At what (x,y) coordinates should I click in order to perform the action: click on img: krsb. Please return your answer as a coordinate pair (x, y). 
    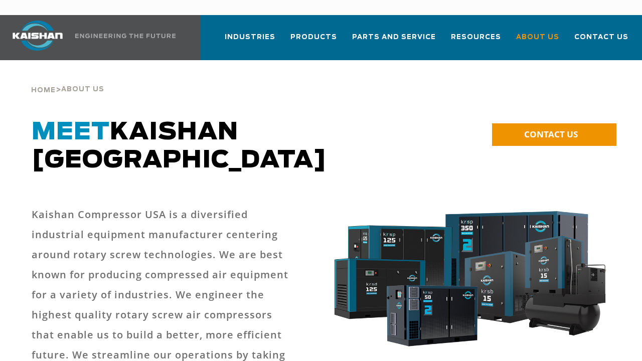
    Looking at the image, I should click on (469, 282).